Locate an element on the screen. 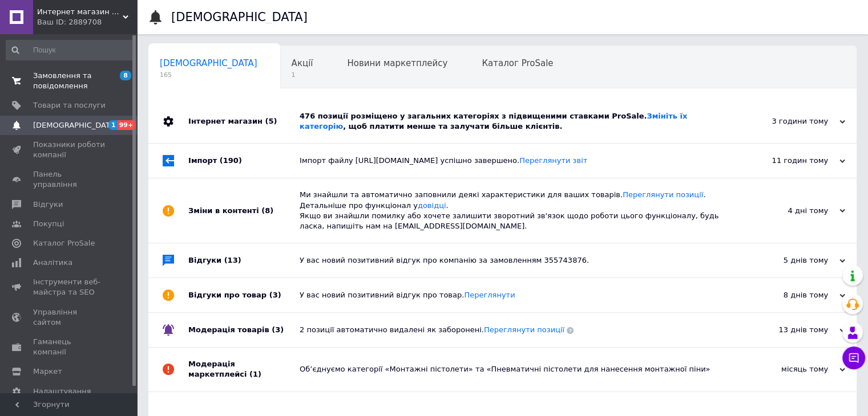 The width and height of the screenshot is (868, 416). div: Модерація товарів is located at coordinates (243, 330).